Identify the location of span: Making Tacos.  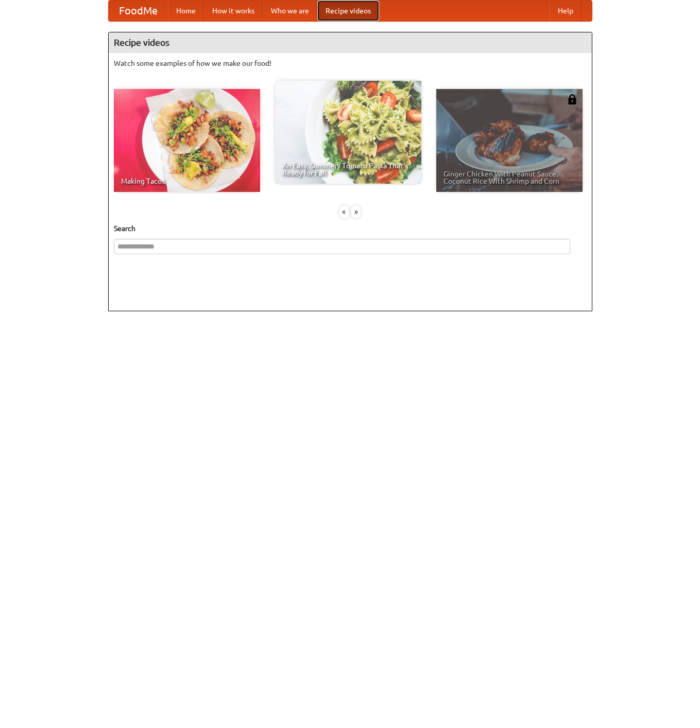
(187, 181).